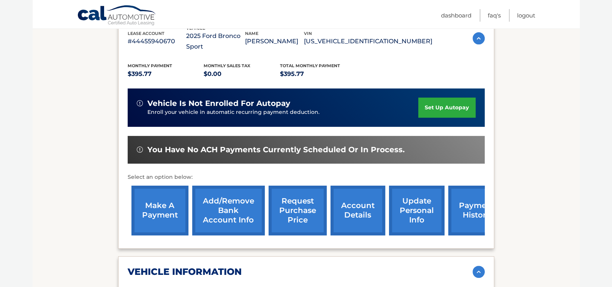 The width and height of the screenshot is (612, 287). I want to click on a: Add/Remove bank account info, so click(228, 210).